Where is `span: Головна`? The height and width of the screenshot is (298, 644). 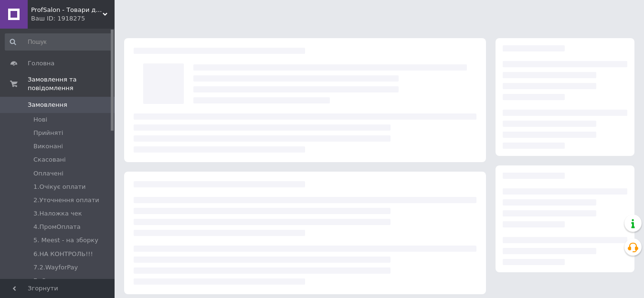 span: Головна is located at coordinates (41, 64).